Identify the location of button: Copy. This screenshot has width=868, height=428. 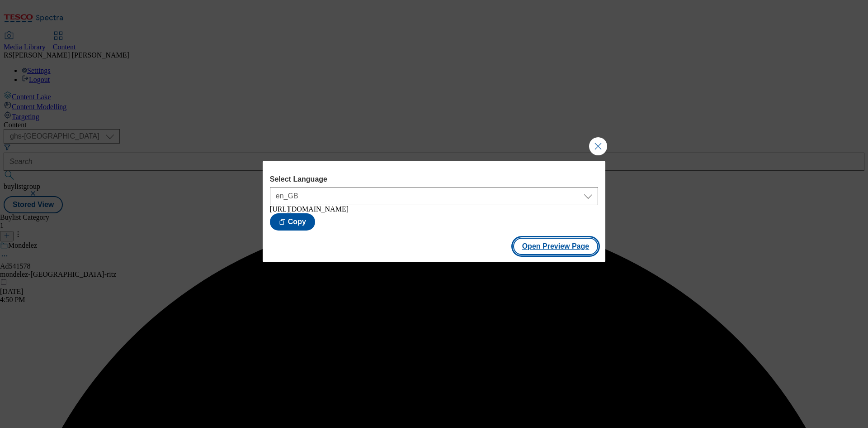
(292, 222).